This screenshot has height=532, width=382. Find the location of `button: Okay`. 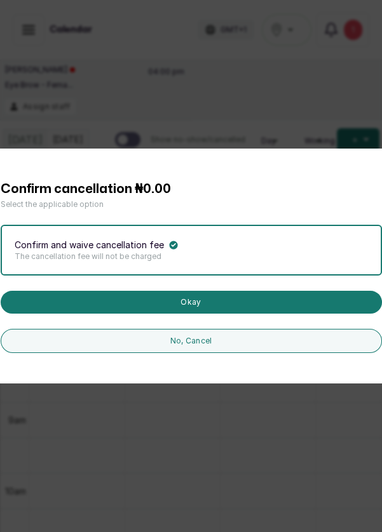

button: Okay is located at coordinates (191, 302).